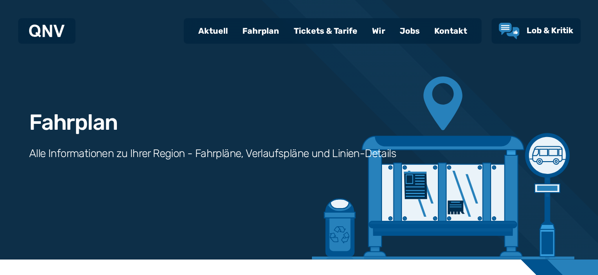 This screenshot has height=275, width=598. Describe the element at coordinates (261, 31) in the screenshot. I see `div: Fahrplan` at that location.